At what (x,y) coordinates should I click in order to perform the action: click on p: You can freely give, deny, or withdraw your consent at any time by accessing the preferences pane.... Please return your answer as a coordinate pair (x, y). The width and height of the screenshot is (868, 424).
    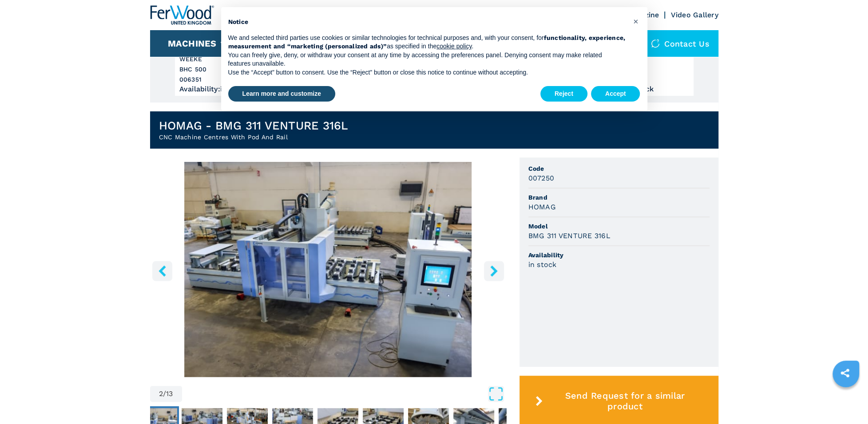
    Looking at the image, I should click on (427, 60).